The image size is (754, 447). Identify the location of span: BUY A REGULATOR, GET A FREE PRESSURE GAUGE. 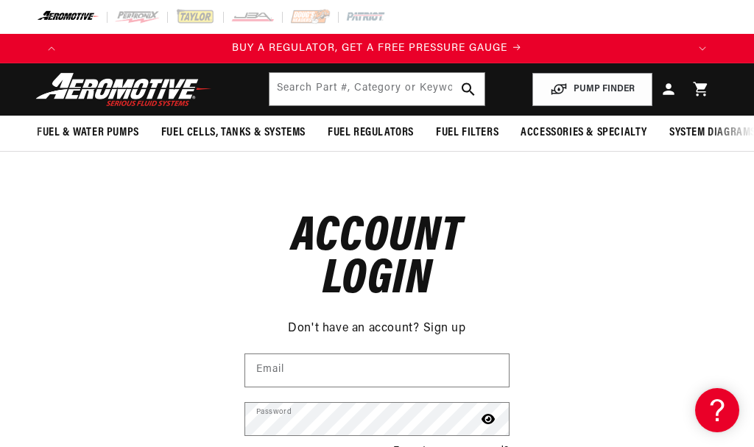
(370, 48).